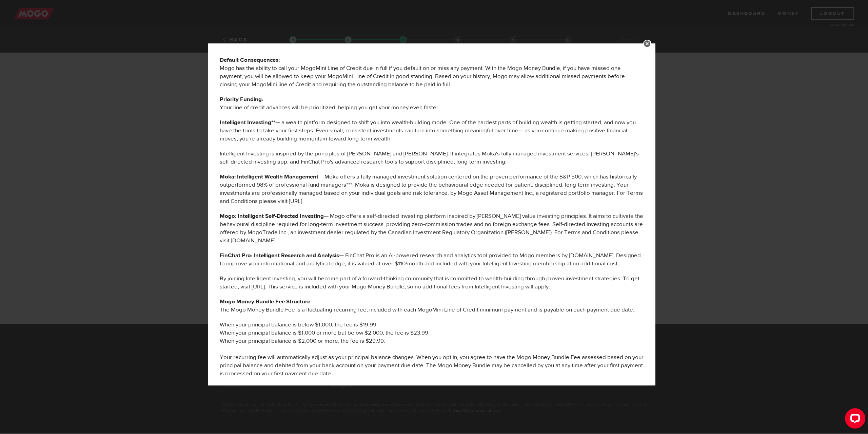 Image resolution: width=868 pixels, height=434 pixels. What do you see at coordinates (432, 104) in the screenshot?
I see `p: Your line of credit advances will be prioritized, helping you get your money even faster.` at bounding box center [432, 104].